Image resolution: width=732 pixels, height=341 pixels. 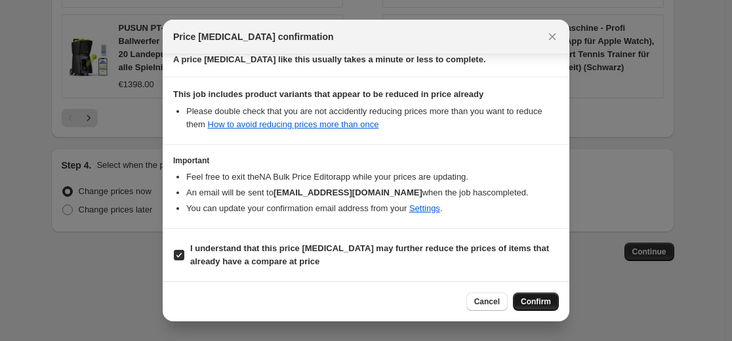 I want to click on li: Please double check that you are not accidently reducing prices more than you want to reduce them, so click(x=373, y=118).